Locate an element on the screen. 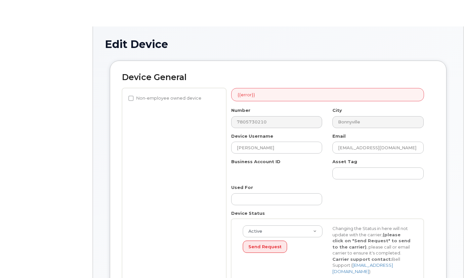 Image resolution: width=467 pixels, height=278 pixels. label: Device Username is located at coordinates (252, 136).